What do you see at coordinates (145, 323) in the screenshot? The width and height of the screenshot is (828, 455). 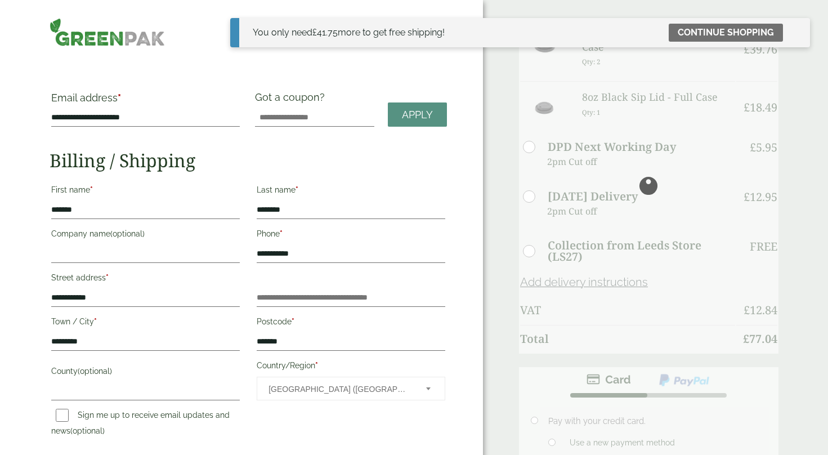 I see `label: Town / City` at bounding box center [145, 323].